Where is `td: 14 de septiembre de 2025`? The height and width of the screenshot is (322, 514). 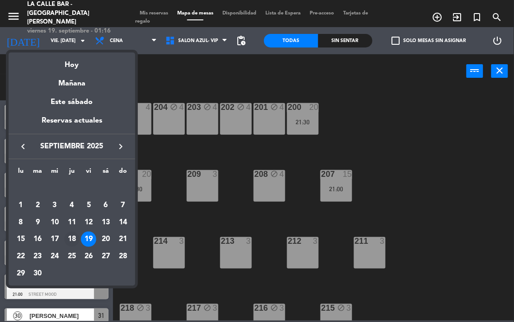
td: 14 de septiembre de 2025 is located at coordinates (123, 222).